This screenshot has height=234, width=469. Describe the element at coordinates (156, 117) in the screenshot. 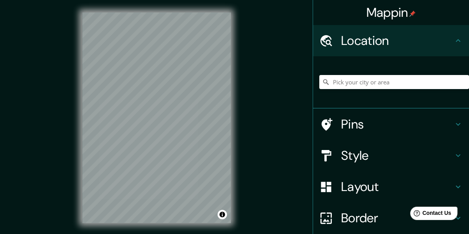

I see `canvas: Map` at that location.